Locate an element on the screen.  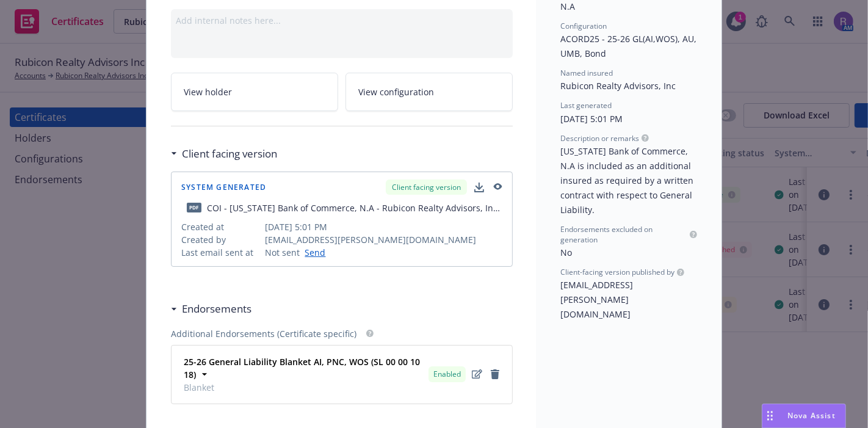
span: System Generated is located at coordinates (223, 188).